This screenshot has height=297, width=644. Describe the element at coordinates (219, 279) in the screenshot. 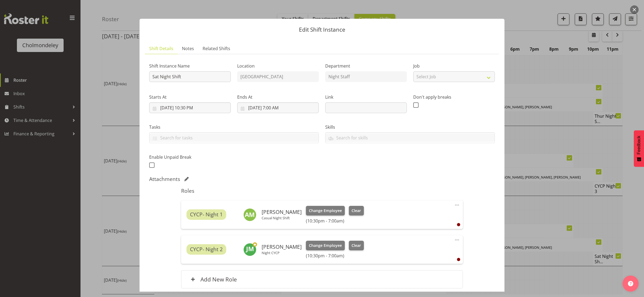

I see `h6: Add New Role` at that location.